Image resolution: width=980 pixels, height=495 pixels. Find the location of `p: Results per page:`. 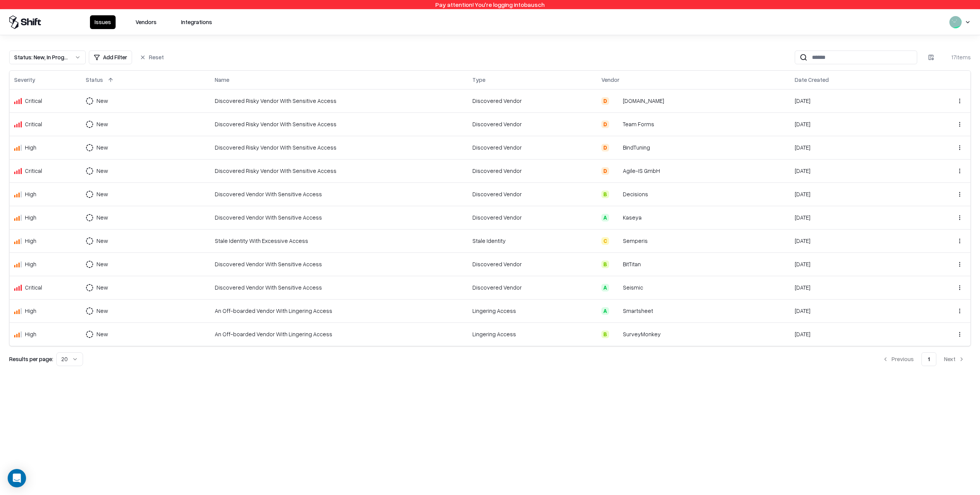

p: Results per page: is located at coordinates (31, 359).